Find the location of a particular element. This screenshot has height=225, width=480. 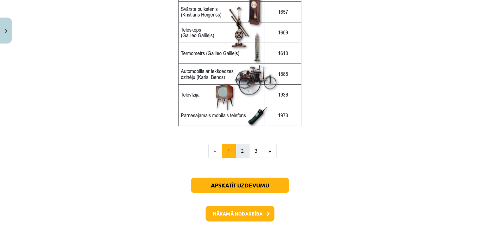

img: icon-close-lesson-0947bae3869378f0d4975bcd49f059093ad1ed9edebbc8119c70593378902aed.svg is located at coordinates (6, 31).